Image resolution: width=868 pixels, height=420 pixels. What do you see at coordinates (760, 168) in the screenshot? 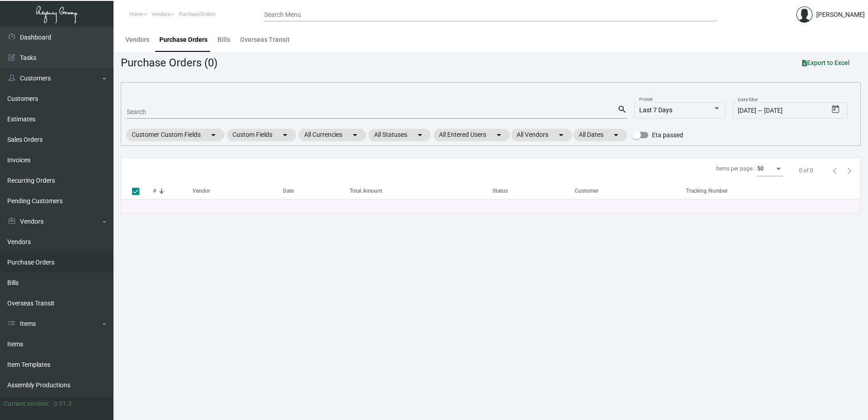
I see `span: 50` at bounding box center [760, 168].